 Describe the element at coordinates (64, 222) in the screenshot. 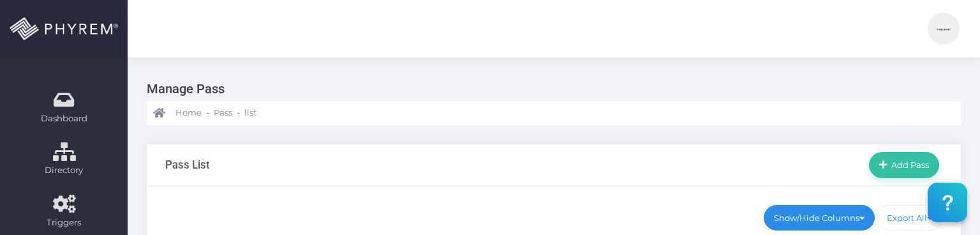

I see `span: Triggers` at that location.